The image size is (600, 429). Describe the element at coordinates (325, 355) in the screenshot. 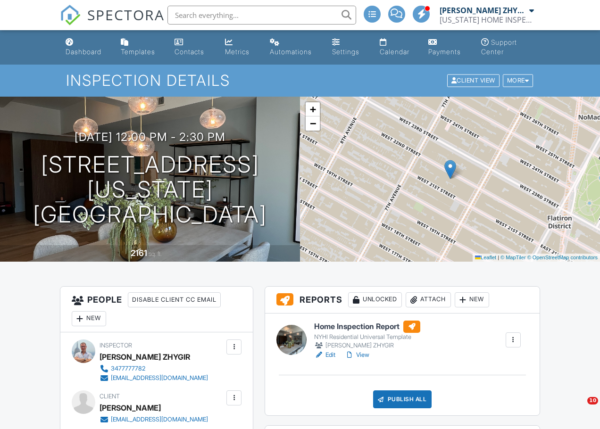

I see `a: Edit` at that location.